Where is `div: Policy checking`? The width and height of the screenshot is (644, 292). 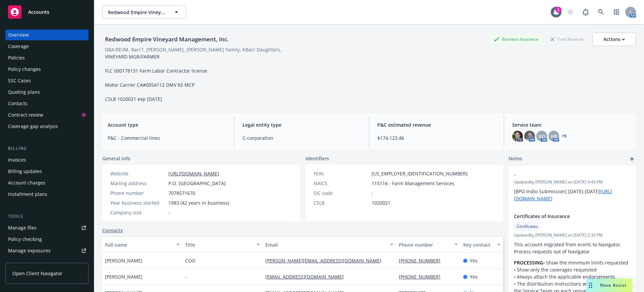
div: Policy checking is located at coordinates (25, 239).